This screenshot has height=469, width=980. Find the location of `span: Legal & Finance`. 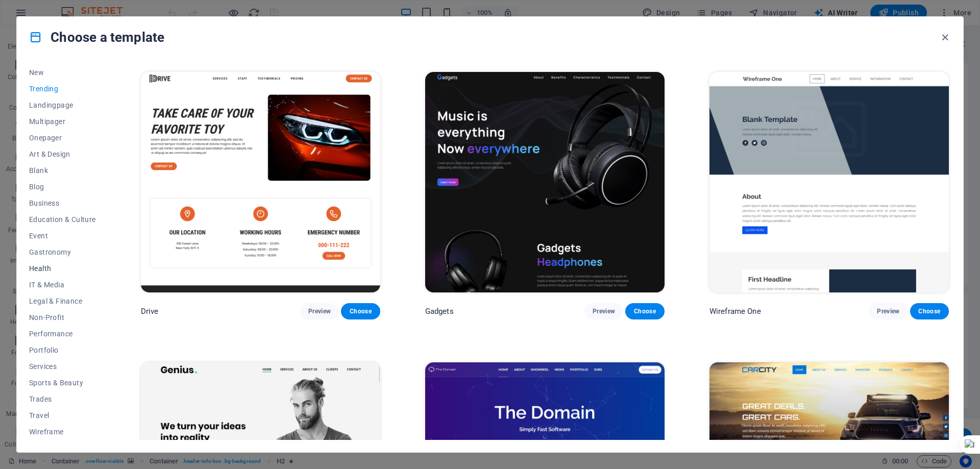

span: Legal & Finance is located at coordinates (63, 301).